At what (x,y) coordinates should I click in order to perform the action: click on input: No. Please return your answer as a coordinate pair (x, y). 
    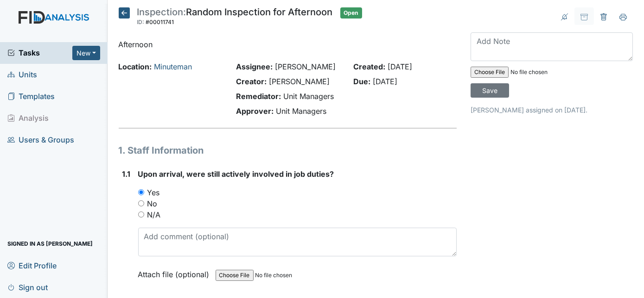
    Looking at the image, I should click on (141, 203).